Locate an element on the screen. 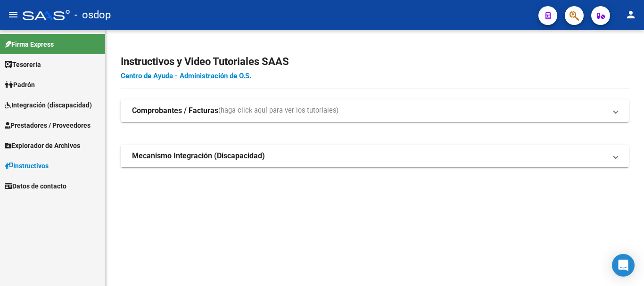  span: Explorador de Archivos is located at coordinates (42, 145).